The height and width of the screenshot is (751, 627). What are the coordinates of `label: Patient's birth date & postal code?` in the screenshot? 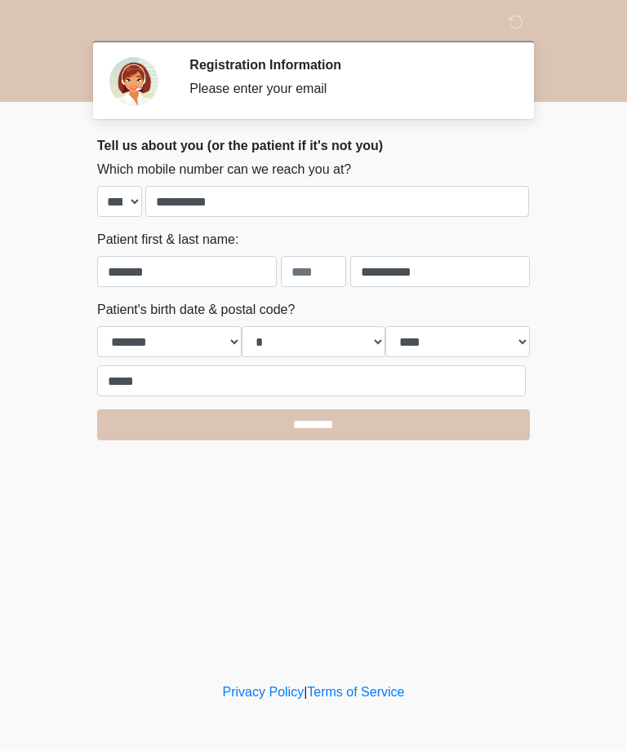 It's located at (196, 310).